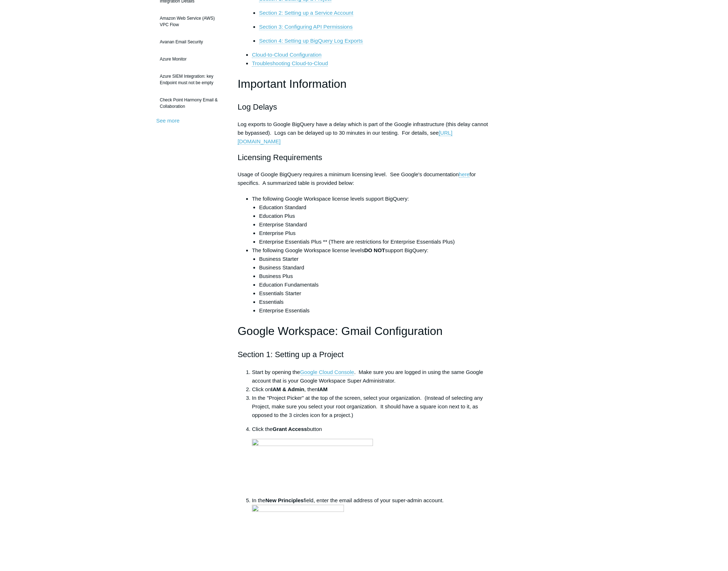 The height and width of the screenshot is (571, 728). What do you see at coordinates (364, 179) in the screenshot?
I see `p: Usage of Google BigQuery requires a minimum licensing level. See Google's documentation for speci...` at bounding box center [364, 179].